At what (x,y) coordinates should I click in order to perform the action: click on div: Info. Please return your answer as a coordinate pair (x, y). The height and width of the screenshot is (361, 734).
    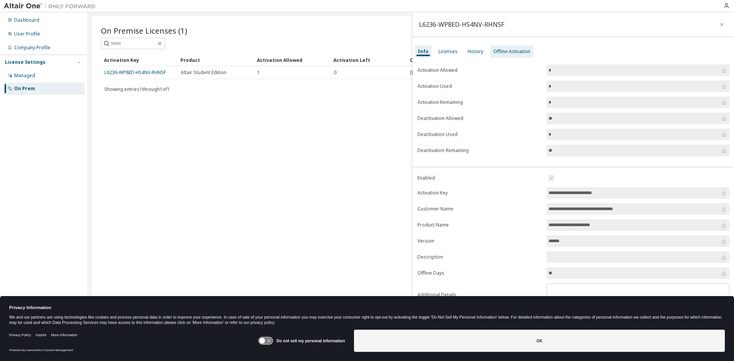
    Looking at the image, I should click on (423, 52).